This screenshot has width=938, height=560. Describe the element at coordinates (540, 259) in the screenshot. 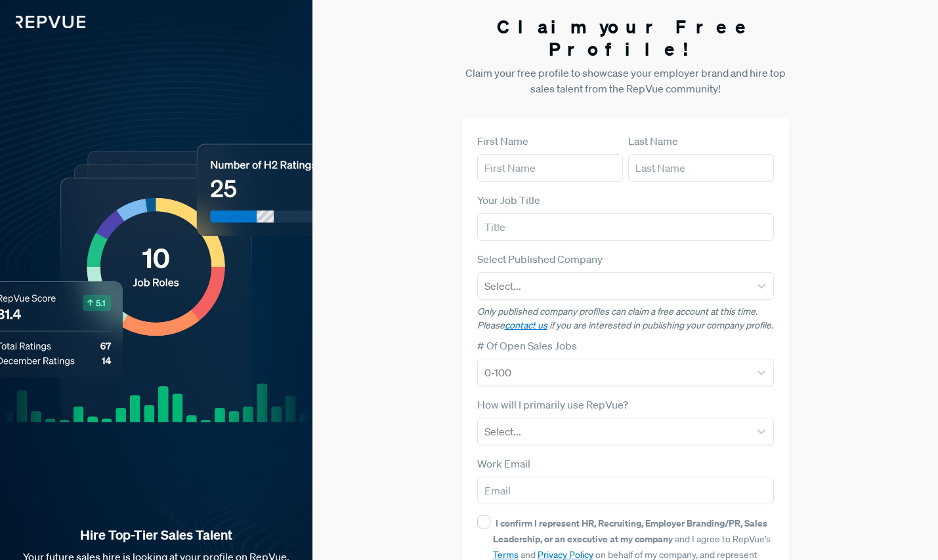

I see `label: Select Published Company` at that location.